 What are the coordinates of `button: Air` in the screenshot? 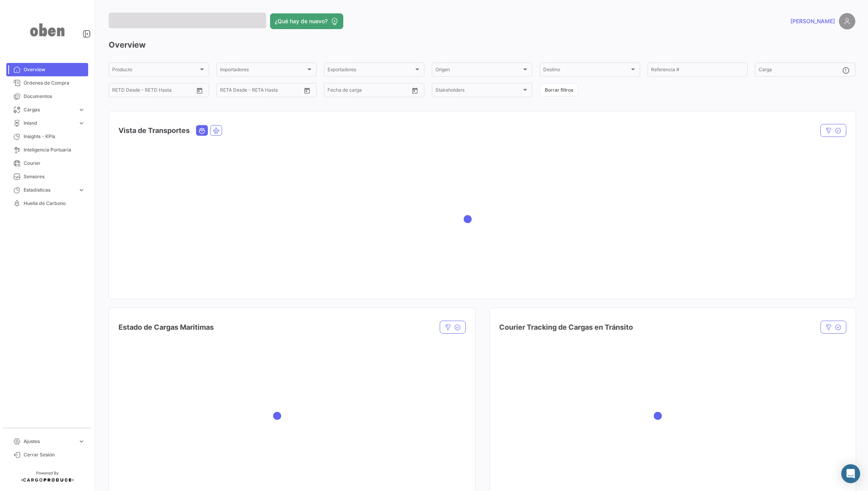 It's located at (216, 130).